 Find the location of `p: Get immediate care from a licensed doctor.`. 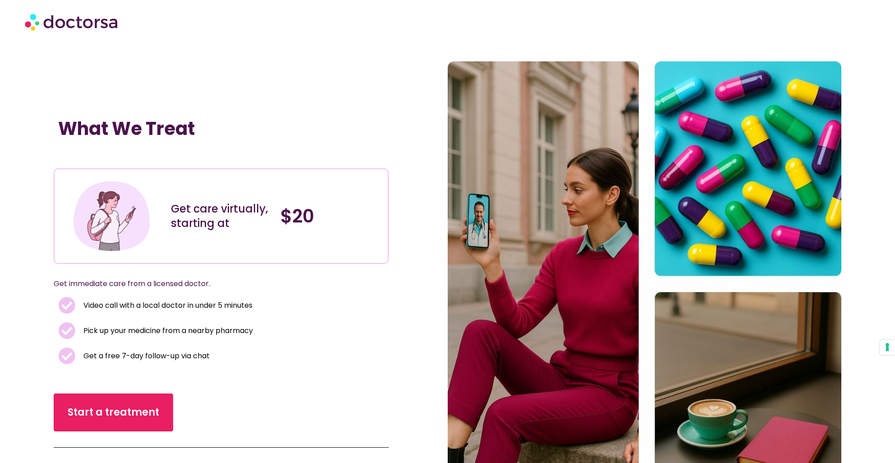

p: Get immediate care from a licensed doctor. is located at coordinates (210, 284).